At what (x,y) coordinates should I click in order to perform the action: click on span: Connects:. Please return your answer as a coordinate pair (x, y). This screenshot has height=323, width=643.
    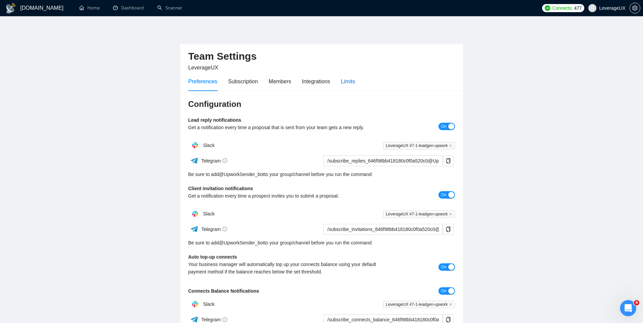
    Looking at the image, I should click on (562, 8).